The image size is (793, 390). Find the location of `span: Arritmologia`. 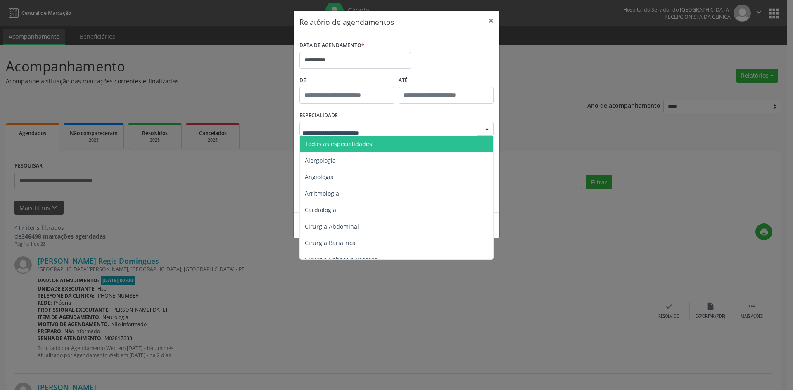

span: Arritmologia is located at coordinates (322, 193).